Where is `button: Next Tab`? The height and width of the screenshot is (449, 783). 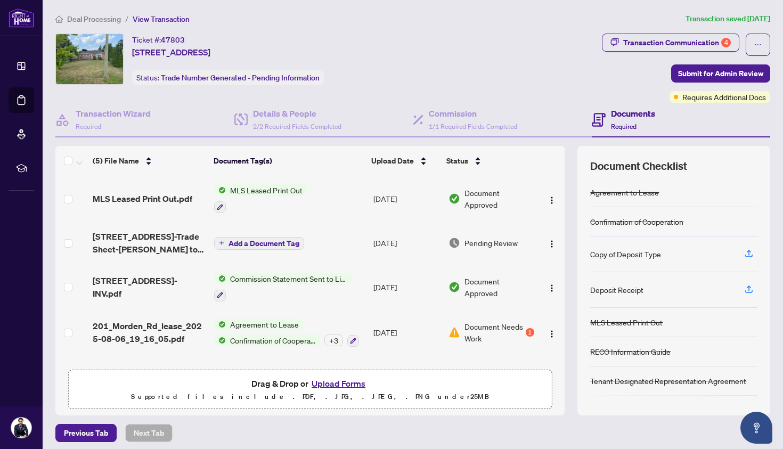
button: Next Tab is located at coordinates (149, 433).